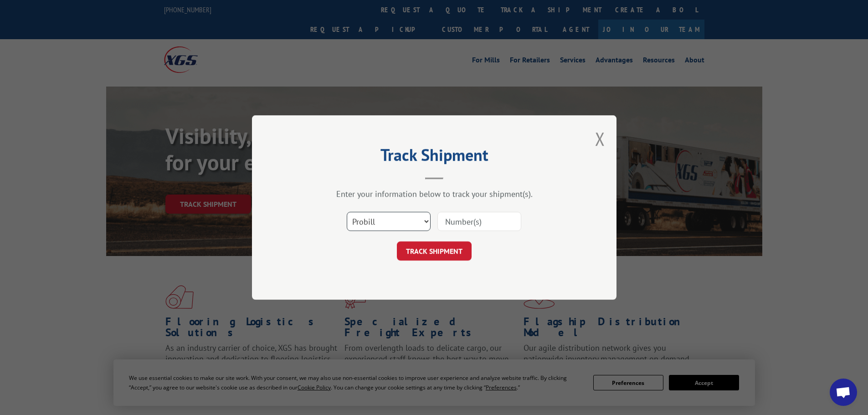 Image resolution: width=868 pixels, height=415 pixels. What do you see at coordinates (843, 392) in the screenshot?
I see `div: Open chat` at bounding box center [843, 392].